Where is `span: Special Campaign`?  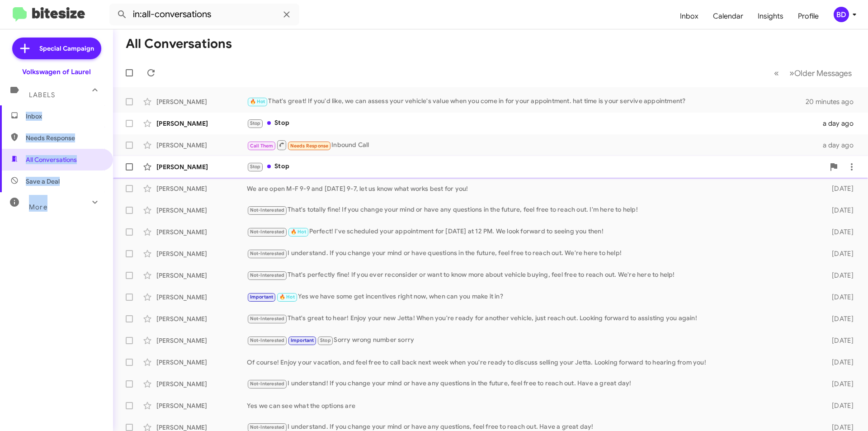 span: Special Campaign is located at coordinates (66, 48).